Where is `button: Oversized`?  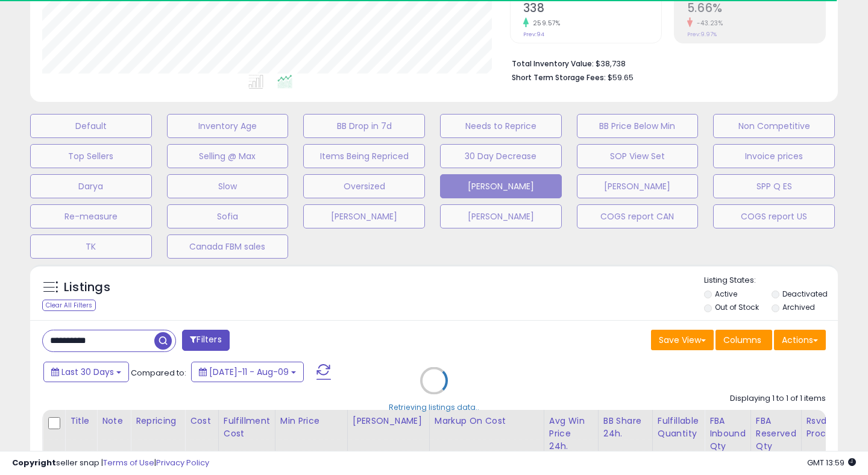 button: Oversized is located at coordinates (364, 186).